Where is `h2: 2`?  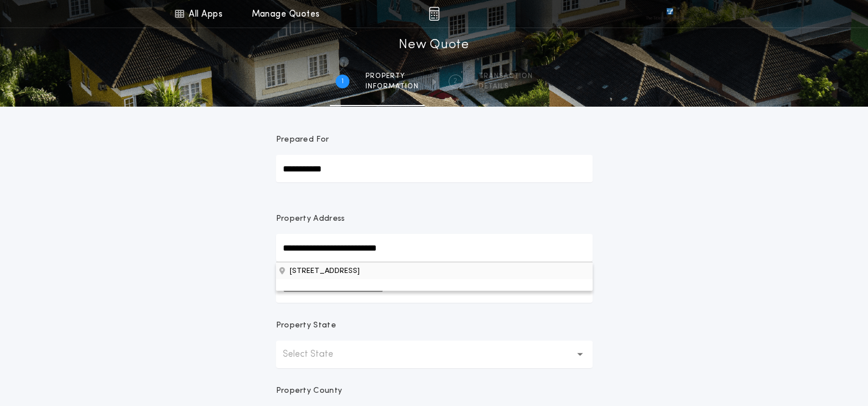 h2: 2 is located at coordinates (454, 82).